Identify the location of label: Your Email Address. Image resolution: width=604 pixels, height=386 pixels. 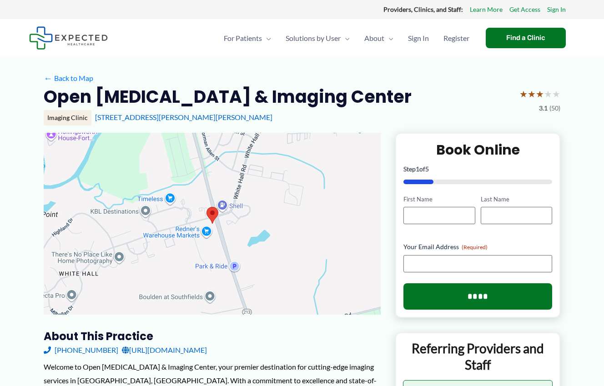
(477, 247).